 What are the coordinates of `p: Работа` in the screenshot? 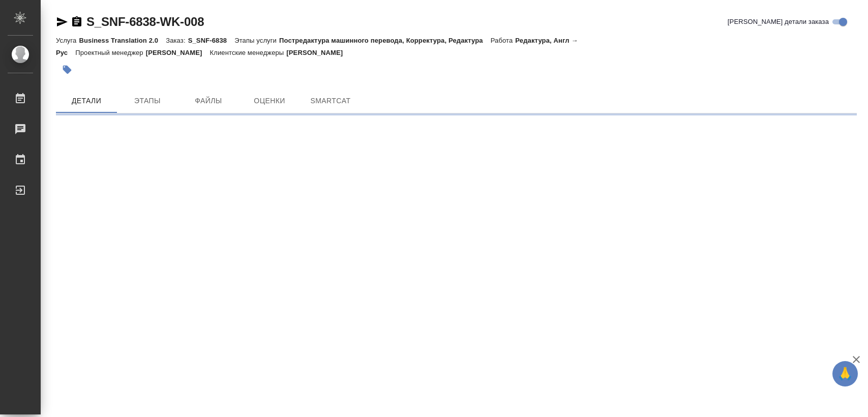 It's located at (503, 40).